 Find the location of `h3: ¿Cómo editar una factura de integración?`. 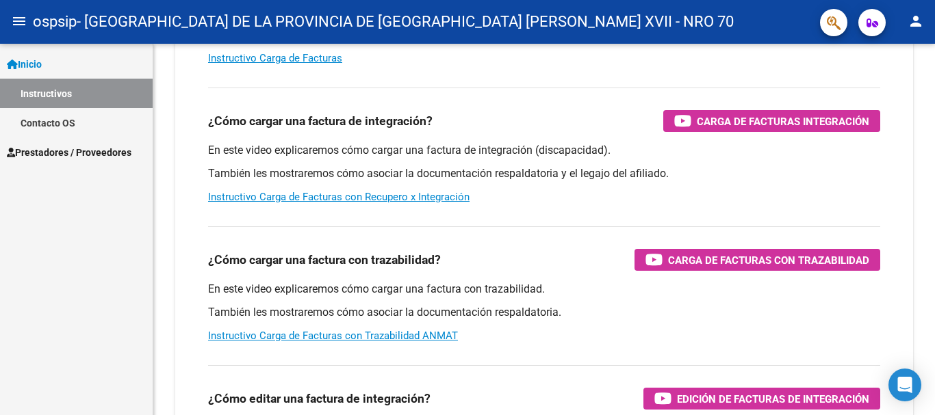

h3: ¿Cómo editar una factura de integración? is located at coordinates (319, 399).